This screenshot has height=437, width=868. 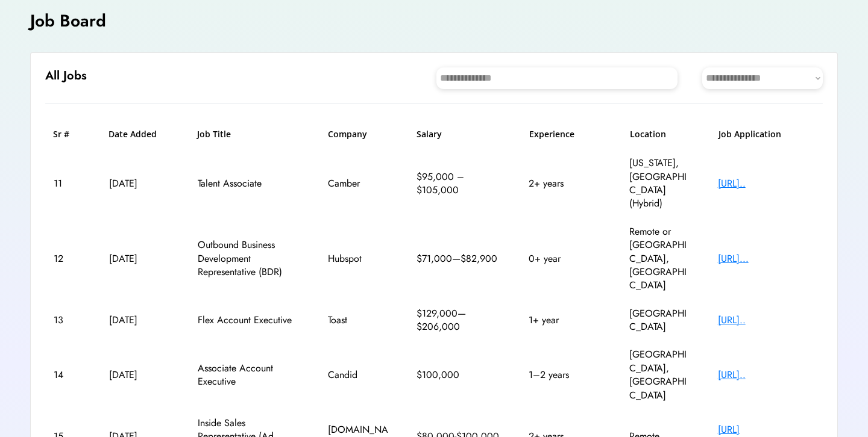 I want to click on h6: Date Added, so click(x=138, y=134).